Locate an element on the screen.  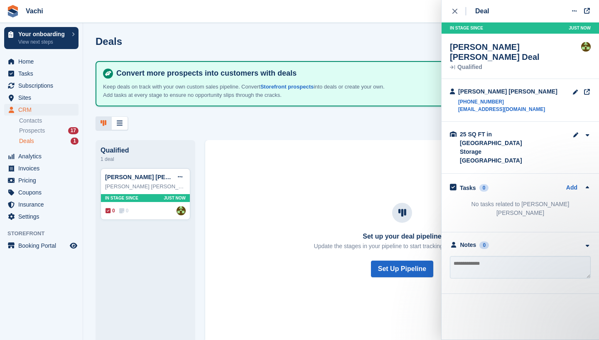
h2: Tasks is located at coordinates (467, 188).